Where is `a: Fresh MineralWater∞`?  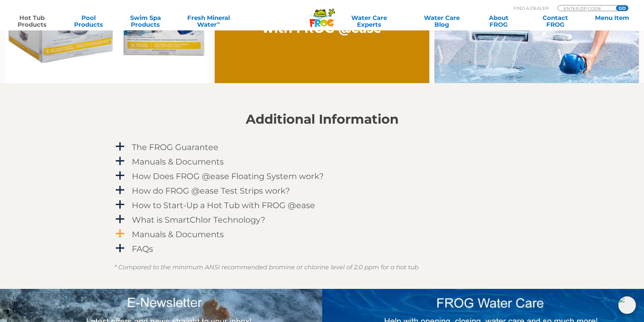
a: Fresh MineralWater∞ is located at coordinates (209, 21).